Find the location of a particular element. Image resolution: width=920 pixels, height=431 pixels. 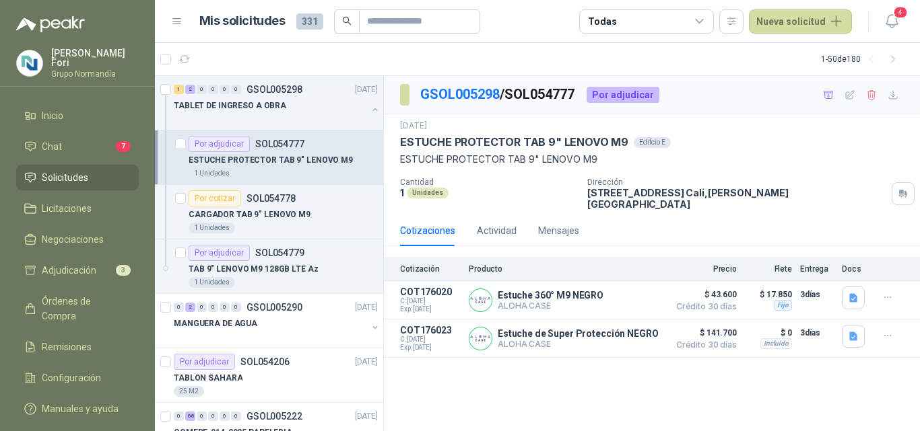

a: Remisiones is located at coordinates (77, 347).